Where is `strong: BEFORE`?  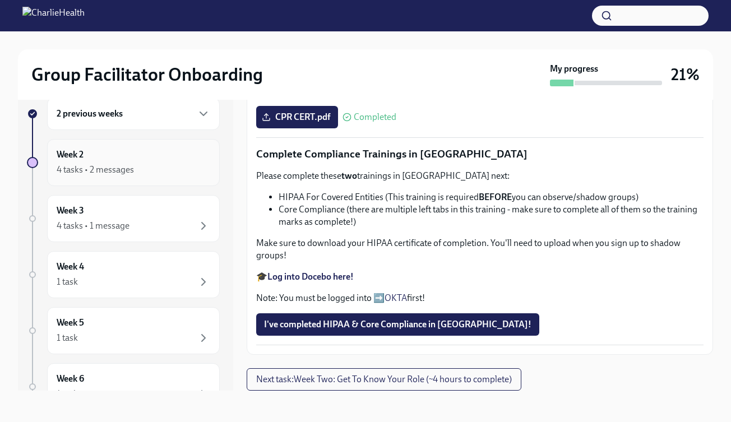 strong: BEFORE is located at coordinates (495, 197).